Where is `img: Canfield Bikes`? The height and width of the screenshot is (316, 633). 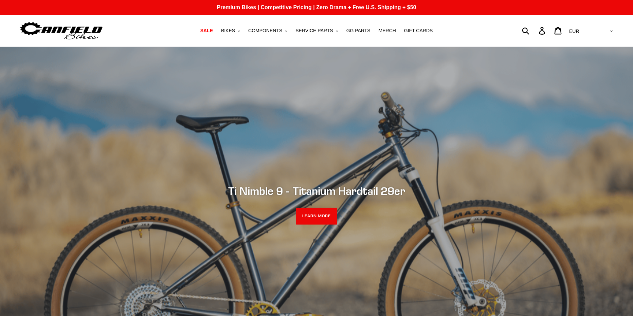
img: Canfield Bikes is located at coordinates (61, 31).